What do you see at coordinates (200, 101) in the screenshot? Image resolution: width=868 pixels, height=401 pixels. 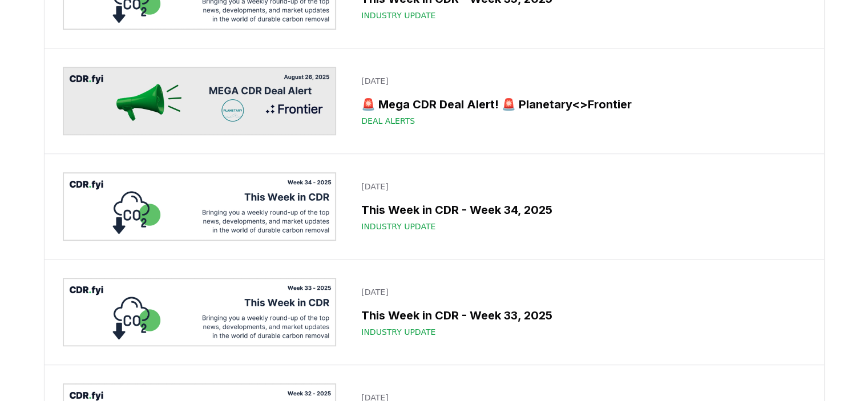 I see `img: 🚨 Mega CDR Deal Alert! 🚨 Planetary<>Frontier blog post image` at bounding box center [200, 101].